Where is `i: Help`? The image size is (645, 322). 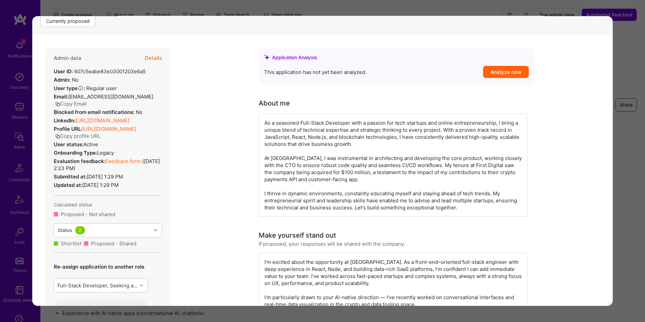
i: Help is located at coordinates (81, 88).